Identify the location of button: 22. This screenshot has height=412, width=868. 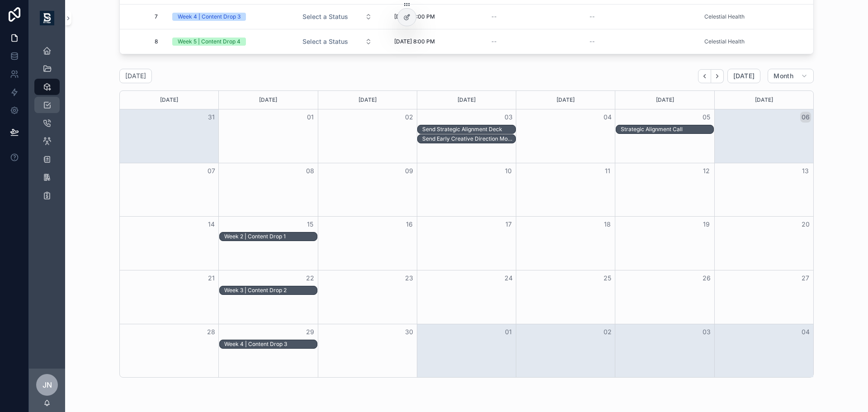
(310, 278).